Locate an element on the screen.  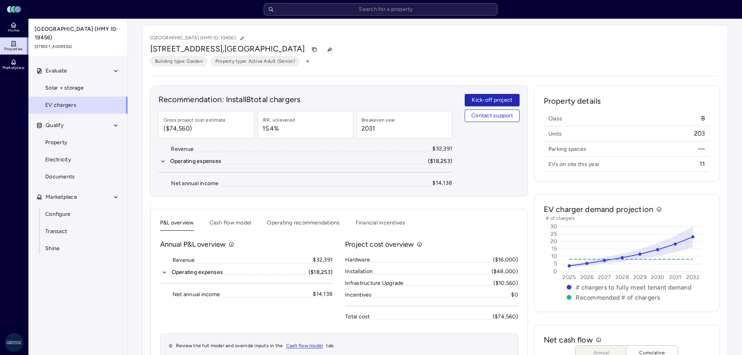
span: B is located at coordinates (703, 118).